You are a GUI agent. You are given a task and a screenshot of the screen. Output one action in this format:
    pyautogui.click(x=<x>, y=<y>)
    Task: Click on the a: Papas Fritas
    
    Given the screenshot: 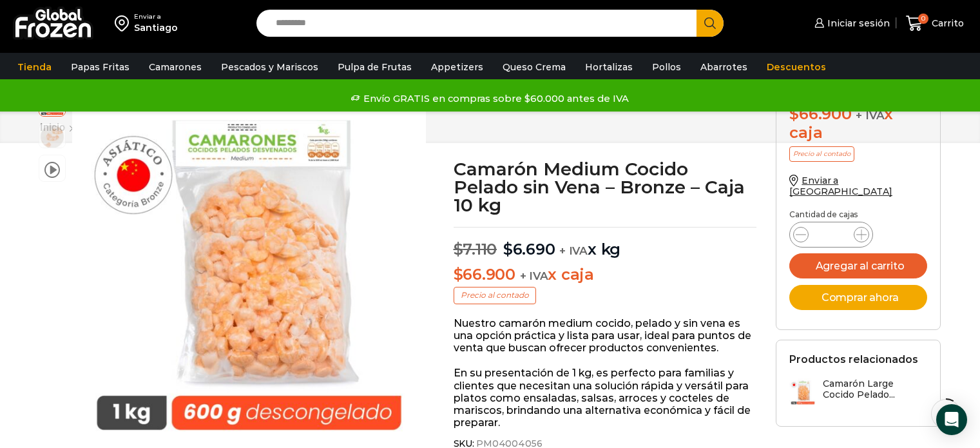 What is the action you would take?
    pyautogui.click(x=100, y=67)
    